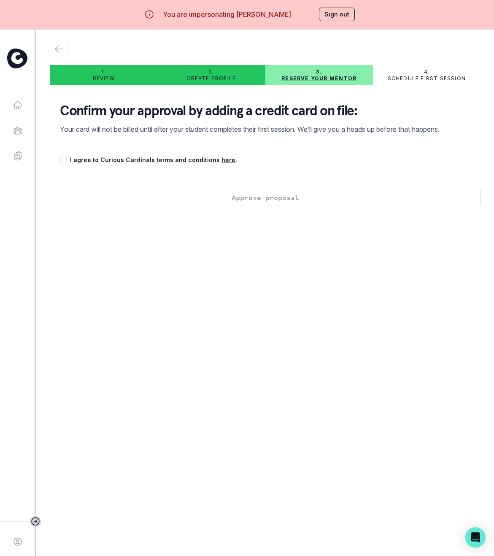 This screenshot has width=494, height=556. Describe the element at coordinates (319, 78) in the screenshot. I see `p: Reserve your mentor` at that location.